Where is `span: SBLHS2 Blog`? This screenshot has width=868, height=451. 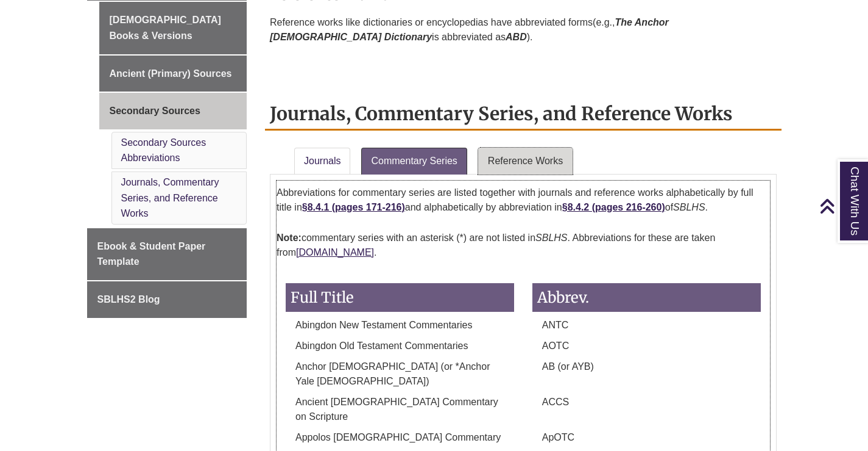 span: SBLHS2 Blog is located at coordinates (129, 298).